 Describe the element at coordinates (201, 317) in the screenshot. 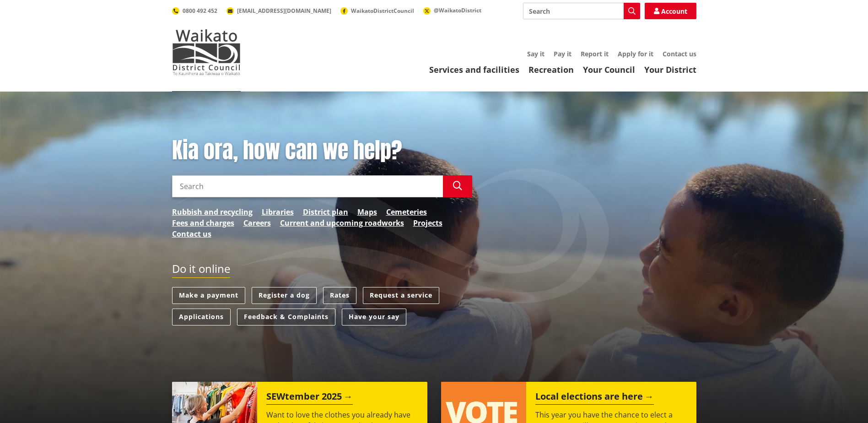

I see `a: Applications` at that location.